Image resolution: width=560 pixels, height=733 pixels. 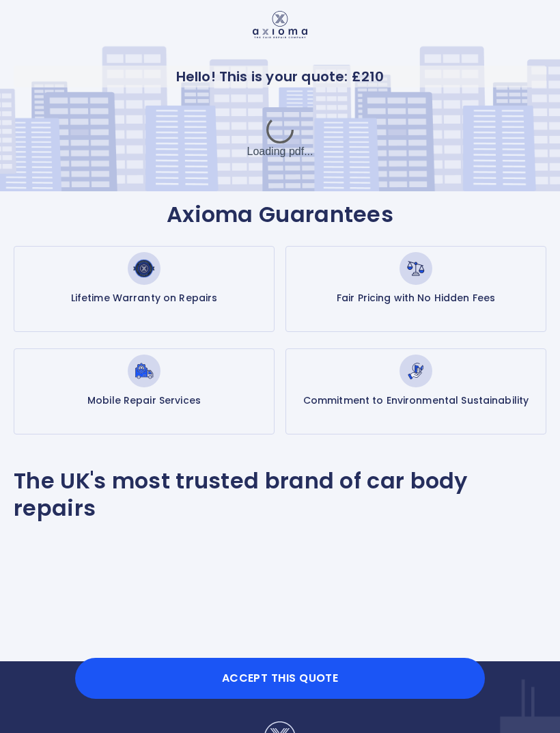 I want to click on p: Hello! This is your quote: £ 210, so click(x=280, y=77).